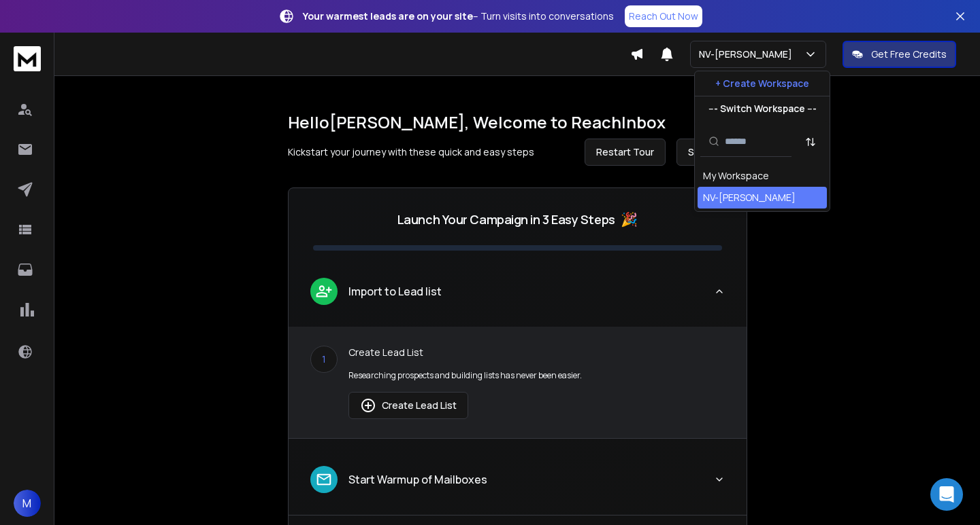  I want to click on button: Create Lead List, so click(408, 406).